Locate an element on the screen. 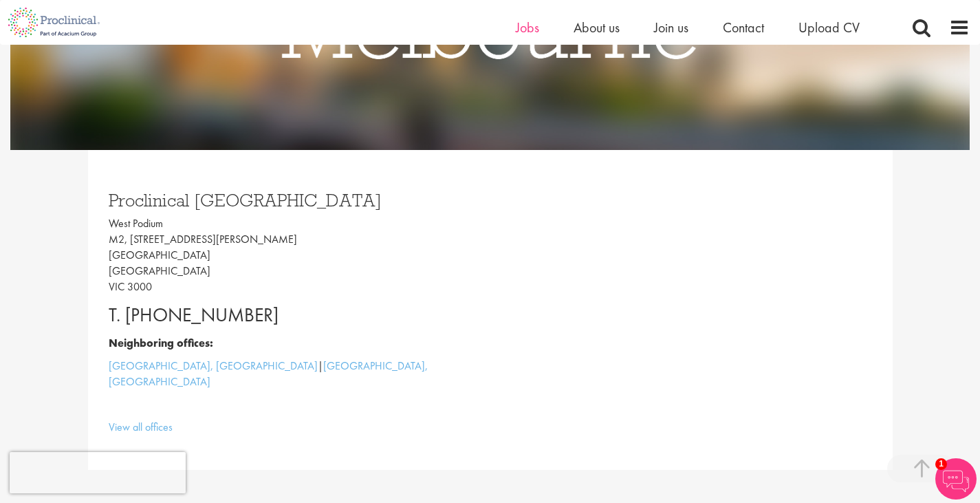  div: To enrich screen reader interactions, please activate Accessibility in Grammarly extension settings is located at coordinates (490, 310).